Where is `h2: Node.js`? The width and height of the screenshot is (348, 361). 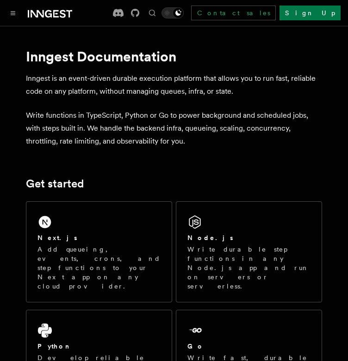 h2: Node.js is located at coordinates (210, 238).